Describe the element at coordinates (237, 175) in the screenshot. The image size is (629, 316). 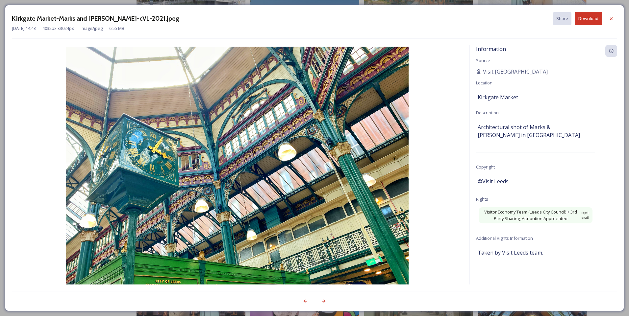
I see `img: Kirkgate%20Market-Marks%20and%20Spencer-cVL-2021.jpeg` at that location.